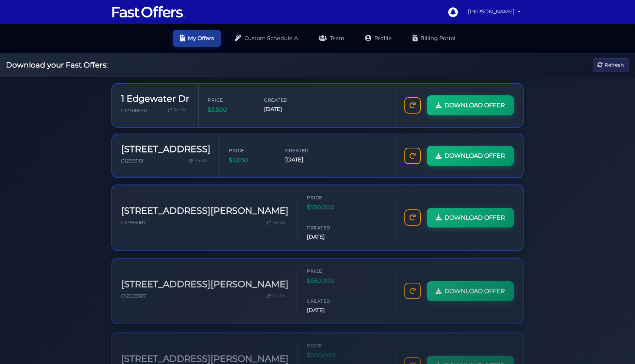  I want to click on a: Billing Portal, so click(434, 38).